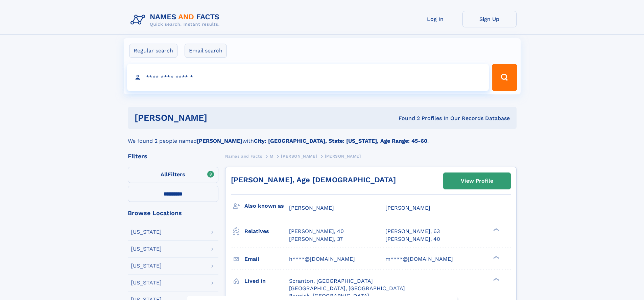  Describe the element at coordinates (153, 51) in the screenshot. I see `label: Regular search` at that location.